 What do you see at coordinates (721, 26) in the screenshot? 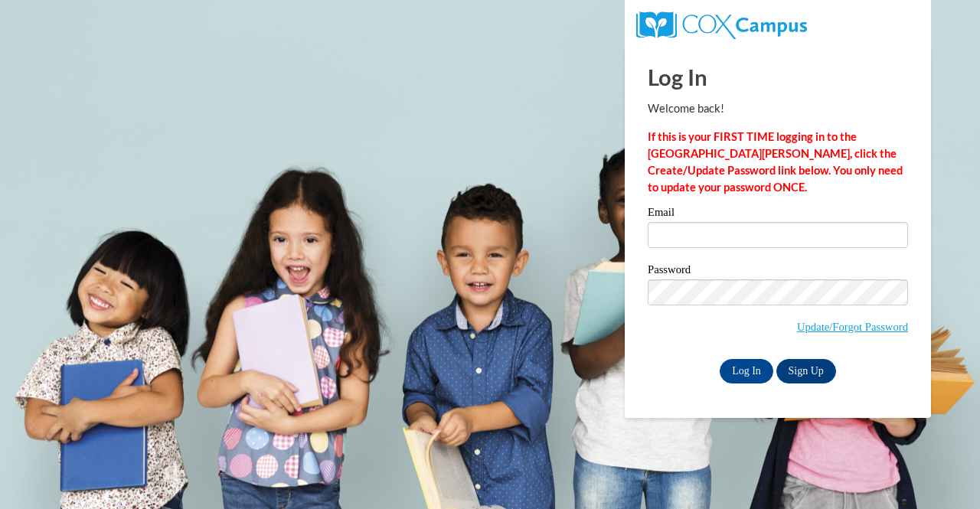
I see `img: COX Campus` at bounding box center [721, 26].